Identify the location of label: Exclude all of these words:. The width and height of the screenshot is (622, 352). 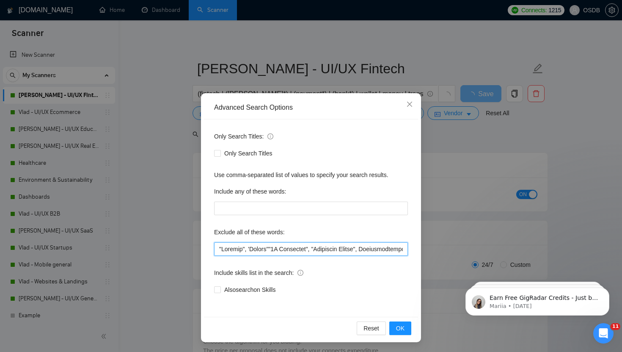
(249, 232).